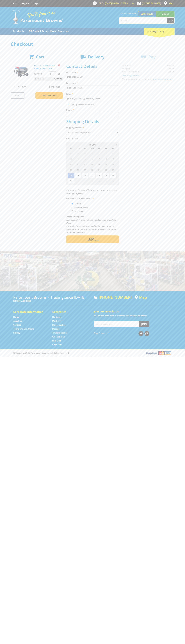  I want to click on img: Paramount Browns', so click(37, 17).